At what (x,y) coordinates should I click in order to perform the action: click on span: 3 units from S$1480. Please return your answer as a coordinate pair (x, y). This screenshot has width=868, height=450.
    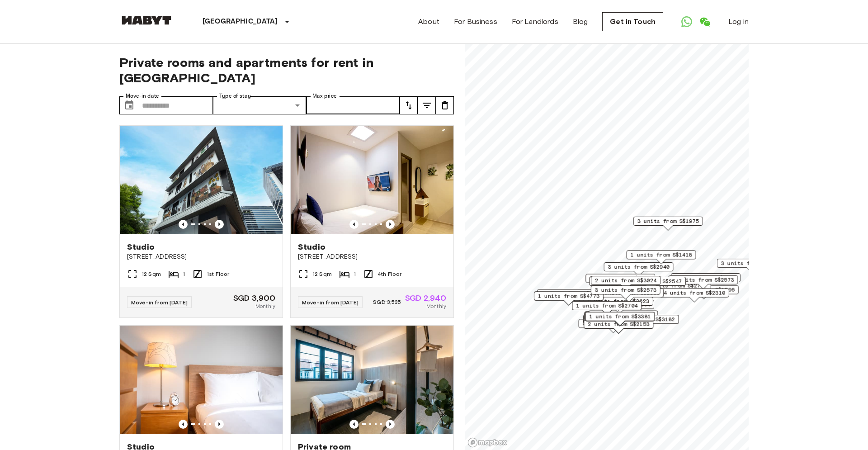
    Looking at the image, I should click on (706, 277).